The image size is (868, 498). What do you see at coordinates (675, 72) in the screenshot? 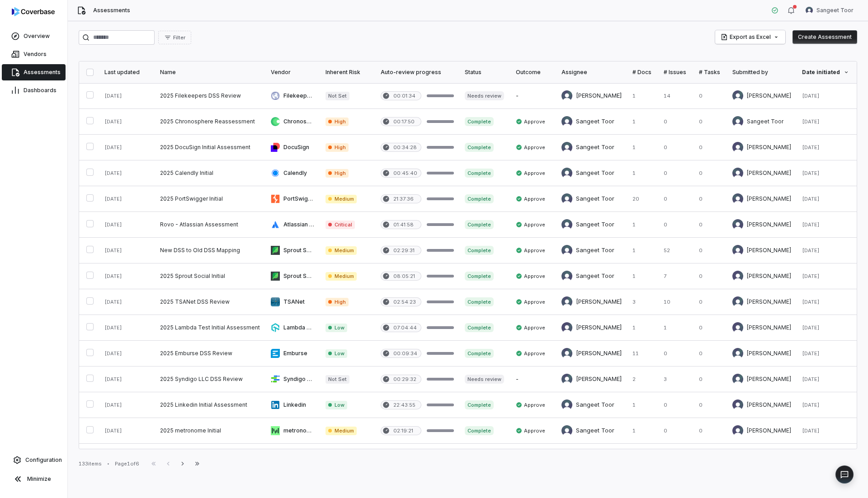
I see `div: # Issues` at bounding box center [675, 72].